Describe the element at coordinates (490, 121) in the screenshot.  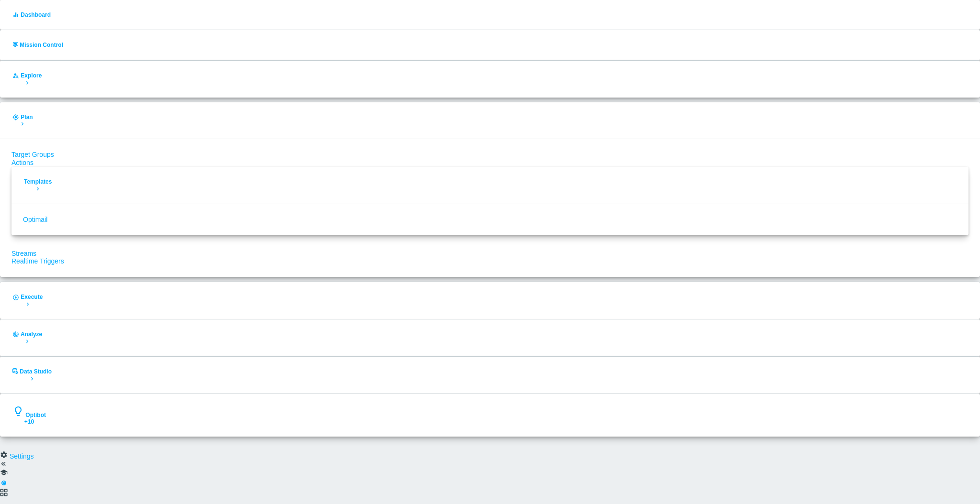
I see `div: gps_fixed Plan keyboard_arrow_right` at that location.